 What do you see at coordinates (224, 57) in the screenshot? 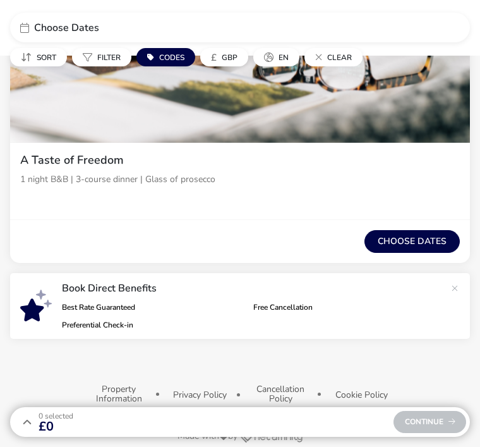
I see `button: £GBP` at bounding box center [224, 57].